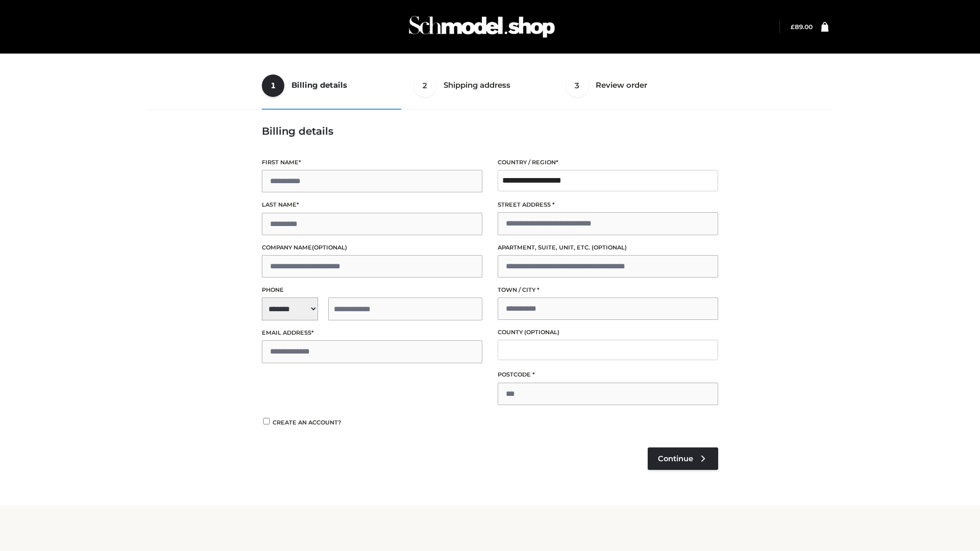 The width and height of the screenshot is (980, 551). Describe the element at coordinates (608, 205) in the screenshot. I see `label: Street address` at that location.